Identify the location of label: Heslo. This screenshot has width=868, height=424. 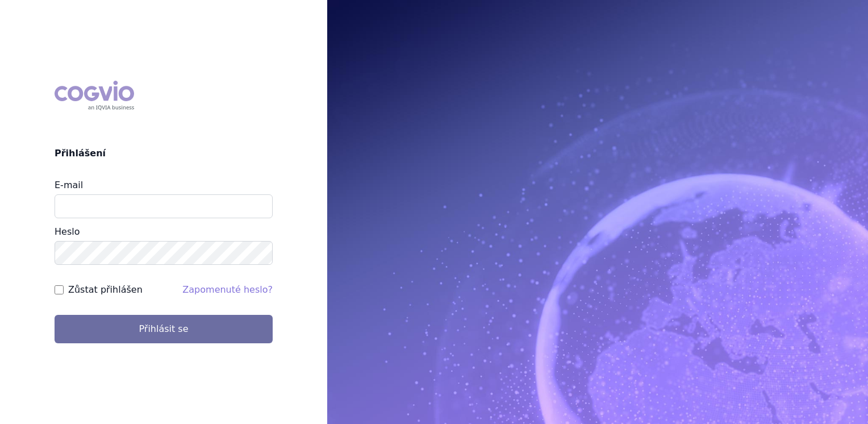
(67, 231).